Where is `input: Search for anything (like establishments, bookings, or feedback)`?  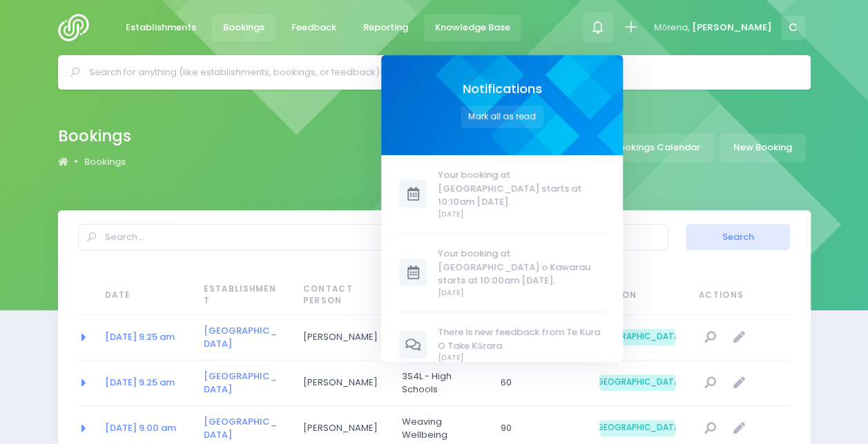
input: Search for anything (like establishments, bookings, or feedback) is located at coordinates (440, 73).